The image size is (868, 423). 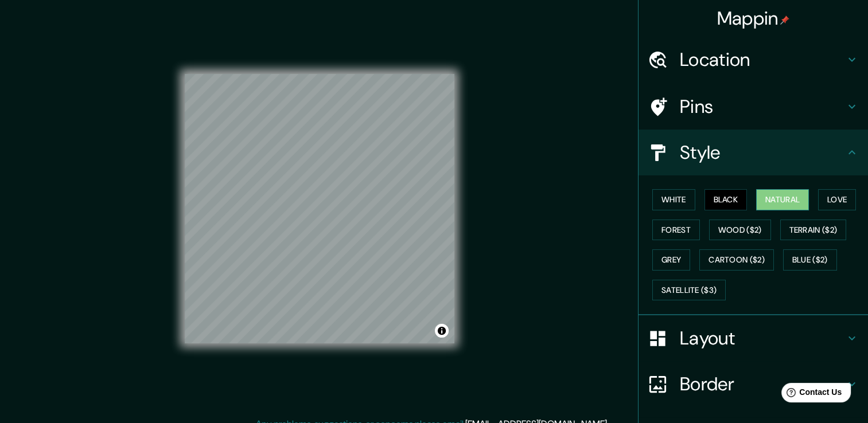 I want to click on div: Layout, so click(x=753, y=339).